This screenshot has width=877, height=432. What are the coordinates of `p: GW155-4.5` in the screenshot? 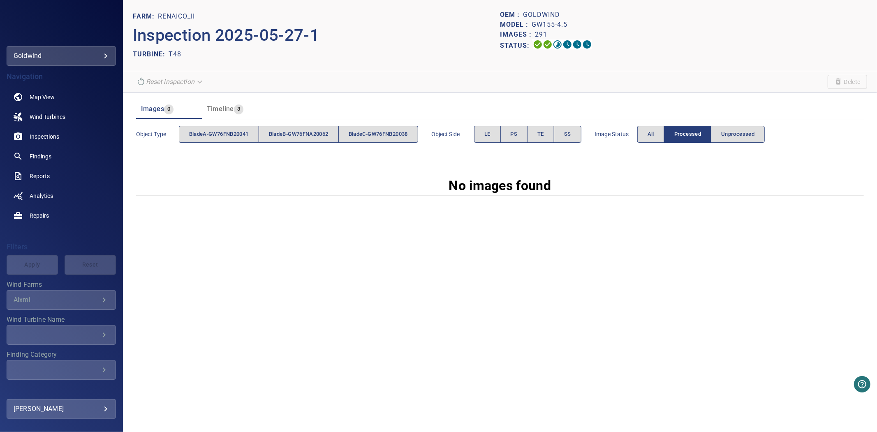 It's located at (549, 25).